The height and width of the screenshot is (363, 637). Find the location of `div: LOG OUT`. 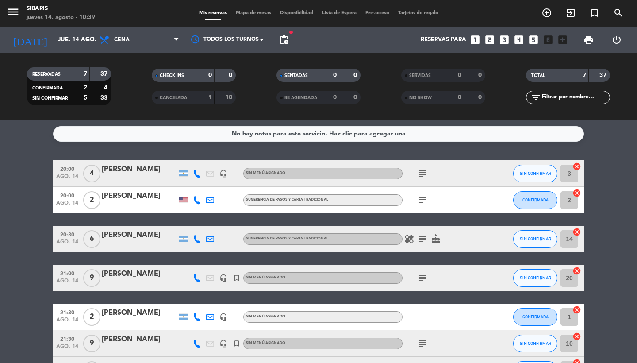

div: LOG OUT is located at coordinates (616, 40).